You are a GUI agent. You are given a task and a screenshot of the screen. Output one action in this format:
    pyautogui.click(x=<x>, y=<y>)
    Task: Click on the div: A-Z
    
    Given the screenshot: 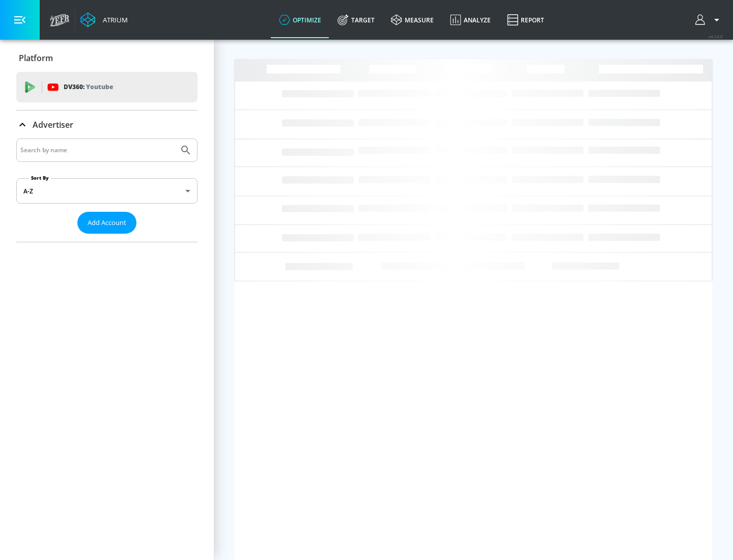 What is the action you would take?
    pyautogui.click(x=107, y=191)
    